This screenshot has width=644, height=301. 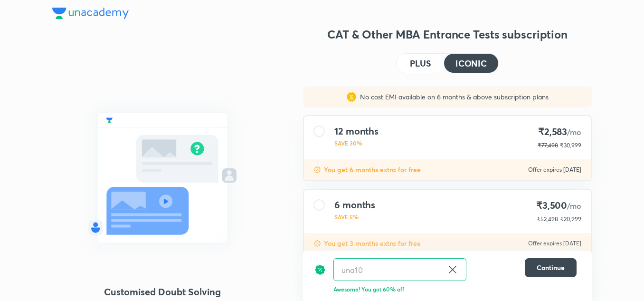 What do you see at coordinates (551, 268) in the screenshot?
I see `button: Continue` at bounding box center [551, 268].